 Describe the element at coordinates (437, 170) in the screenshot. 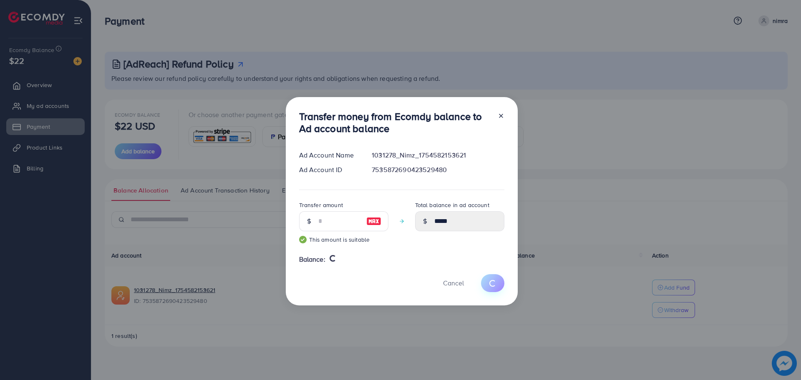

I see `div: 7535872690423529480` at that location.